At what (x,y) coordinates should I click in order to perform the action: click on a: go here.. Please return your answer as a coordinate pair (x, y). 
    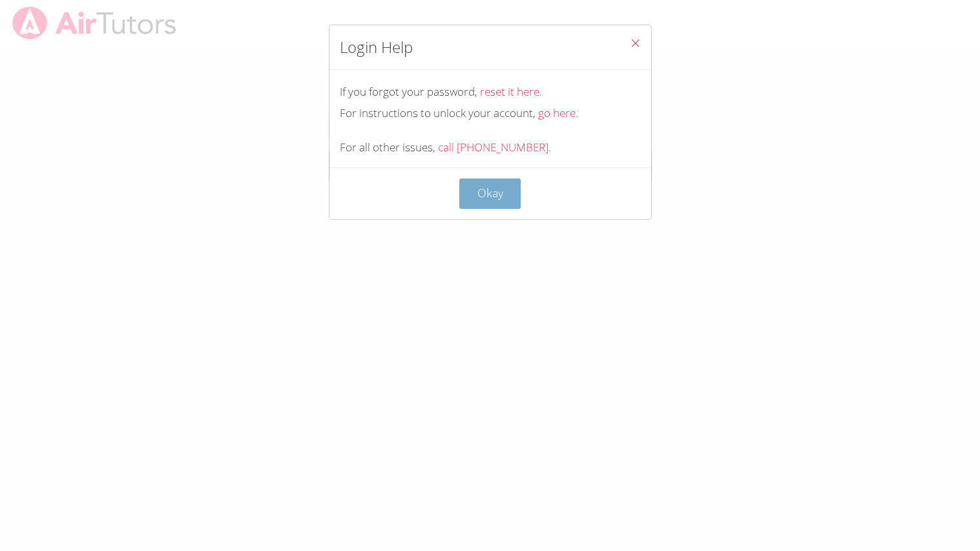
    Looking at the image, I should click on (558, 113).